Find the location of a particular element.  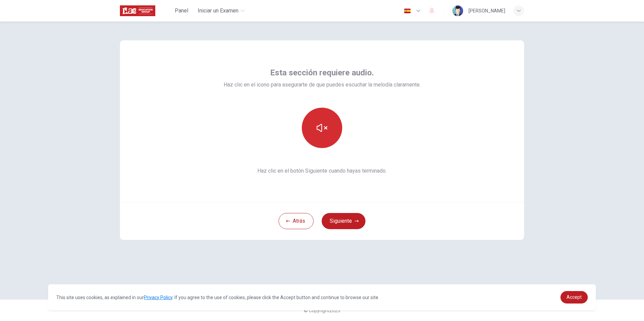

img: Profile picture is located at coordinates (458, 11).